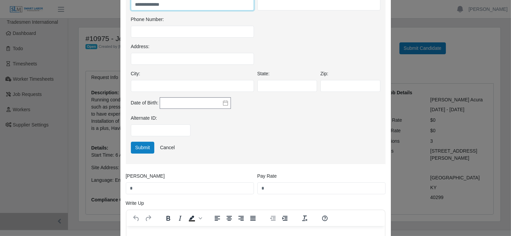 This screenshot has width=511, height=236. I want to click on a: Cancel, so click(168, 148).